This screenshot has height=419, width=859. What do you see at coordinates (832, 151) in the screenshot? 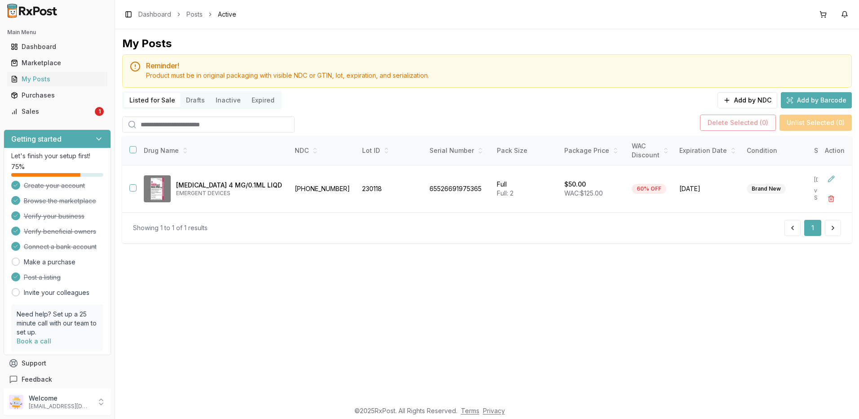
I see `div: Source` at bounding box center [832, 151].